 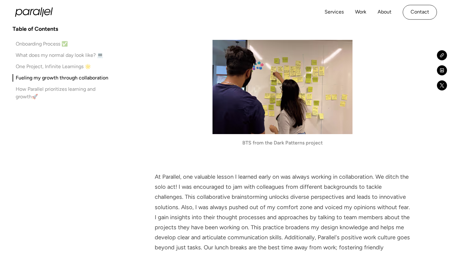 What do you see at coordinates (35, 29) in the screenshot?
I see `h4: Table of Contents` at bounding box center [35, 29].